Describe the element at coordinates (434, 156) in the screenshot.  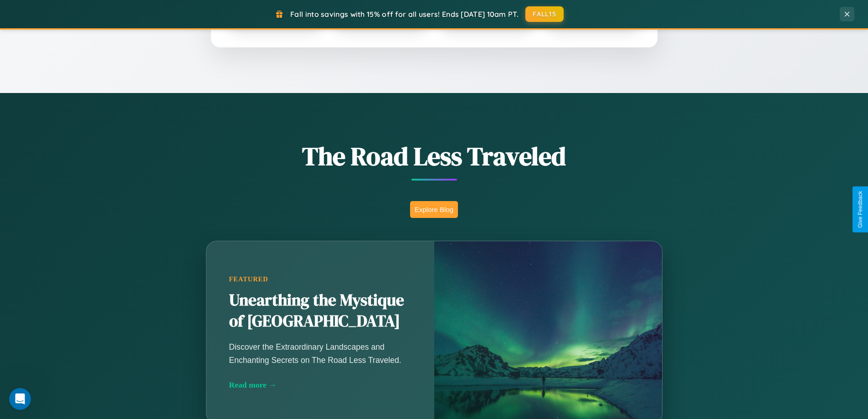
I see `h1: The Road Less Traveled` at that location.